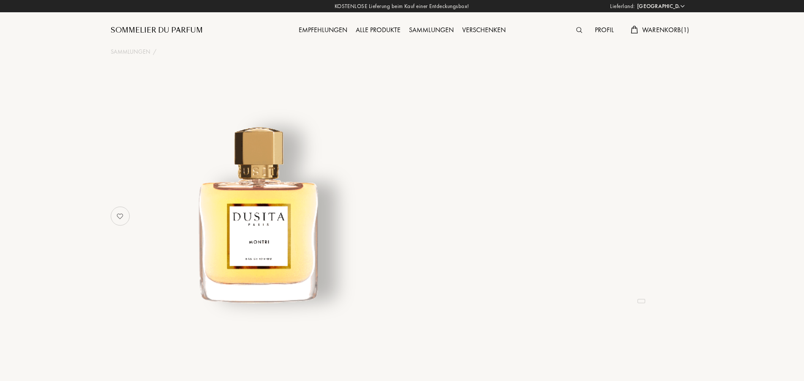 This screenshot has height=381, width=804. Describe the element at coordinates (623, 6) in the screenshot. I see `span: Lieferland:` at that location.